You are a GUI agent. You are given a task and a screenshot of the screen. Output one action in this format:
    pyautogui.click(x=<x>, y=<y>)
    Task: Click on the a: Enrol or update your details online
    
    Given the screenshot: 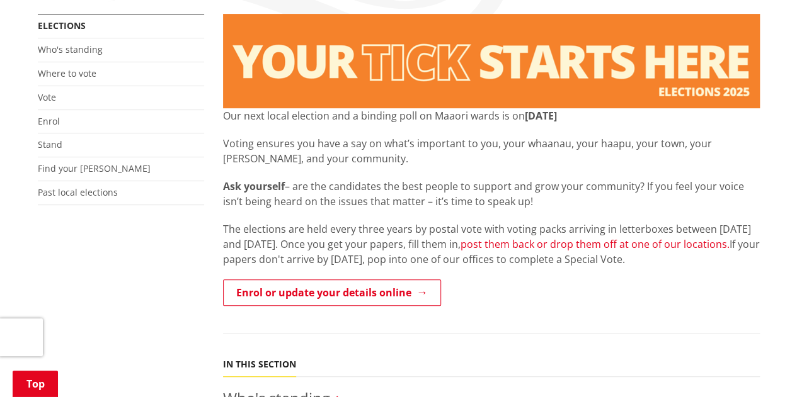 What is the action you would take?
    pyautogui.click(x=332, y=293)
    